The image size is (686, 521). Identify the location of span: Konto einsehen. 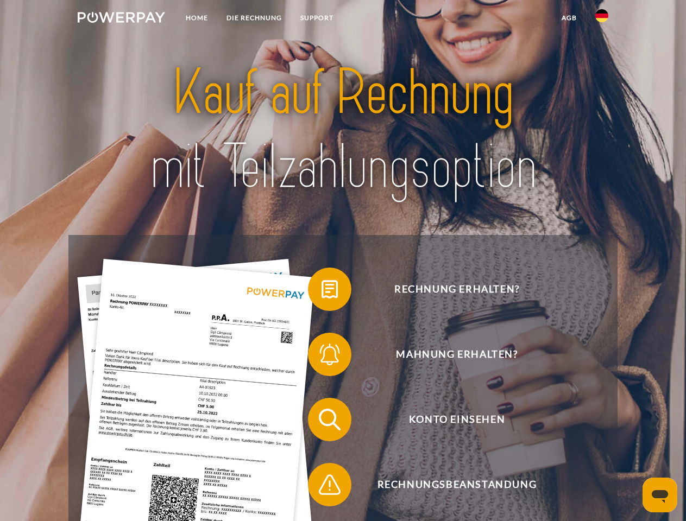
(457, 420).